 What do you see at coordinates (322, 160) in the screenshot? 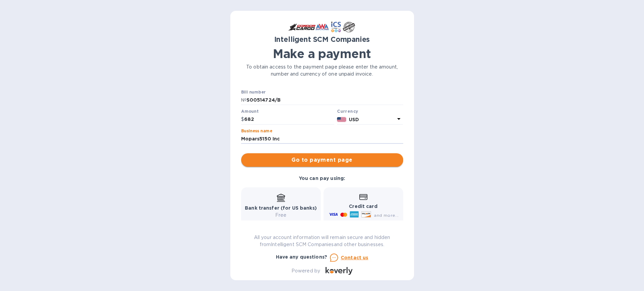
I see `span: Go to payment page` at bounding box center [322, 160].